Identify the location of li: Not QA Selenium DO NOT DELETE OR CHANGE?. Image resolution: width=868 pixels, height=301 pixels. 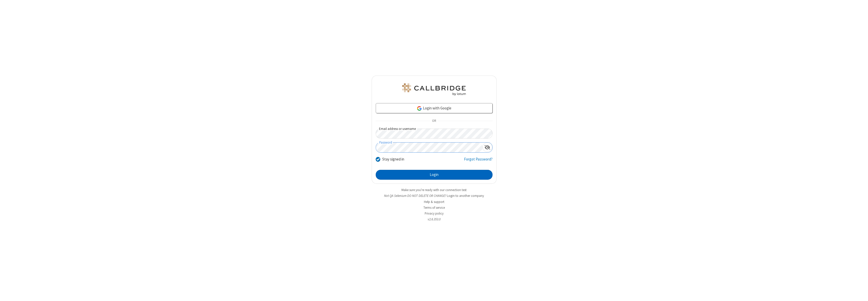
(434, 195).